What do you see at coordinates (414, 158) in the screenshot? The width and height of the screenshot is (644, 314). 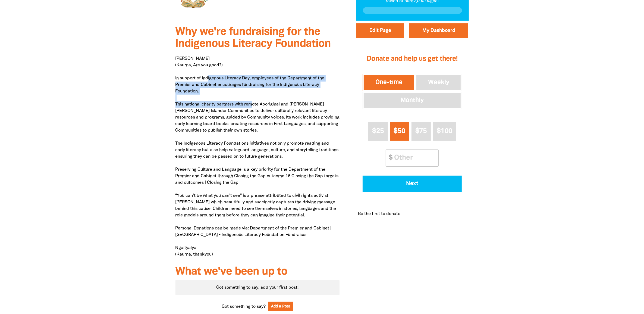 I see `input: Other` at bounding box center [414, 158].